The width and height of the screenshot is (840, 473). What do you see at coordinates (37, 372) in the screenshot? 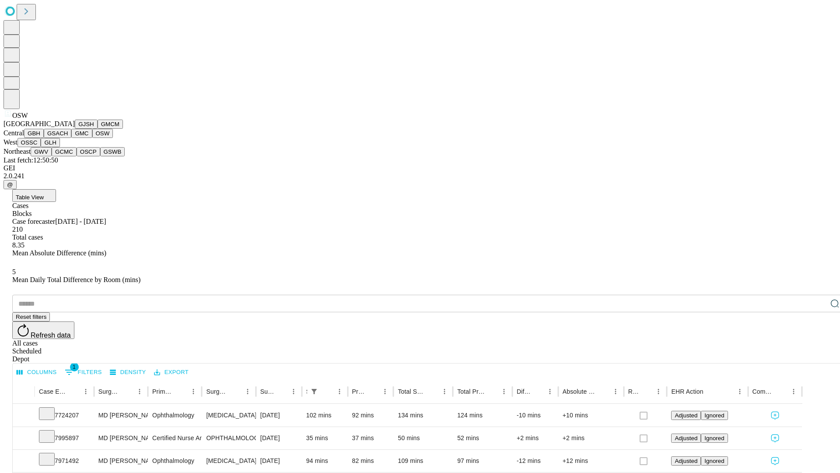
I see `button: Select columns` at bounding box center [37, 372].